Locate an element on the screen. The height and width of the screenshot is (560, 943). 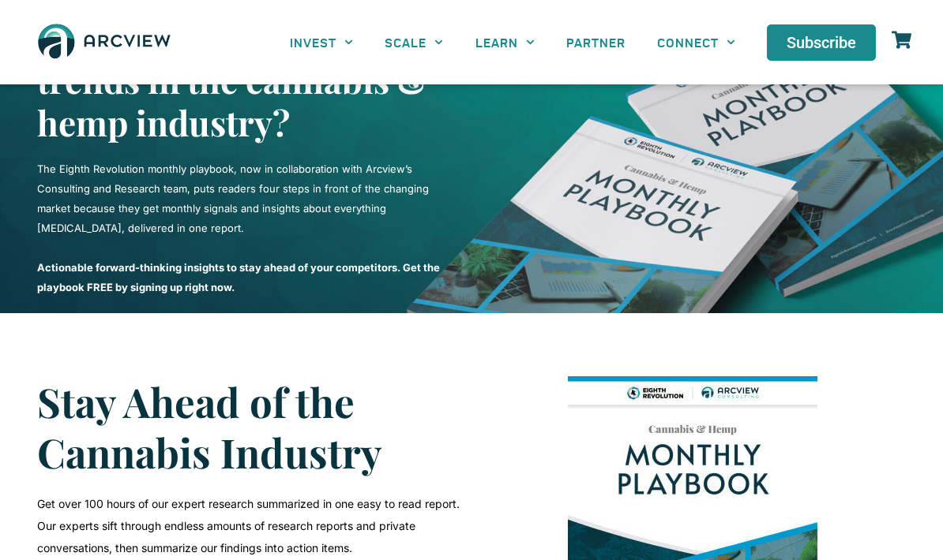
a: PARTNER is located at coordinates (596, 42).